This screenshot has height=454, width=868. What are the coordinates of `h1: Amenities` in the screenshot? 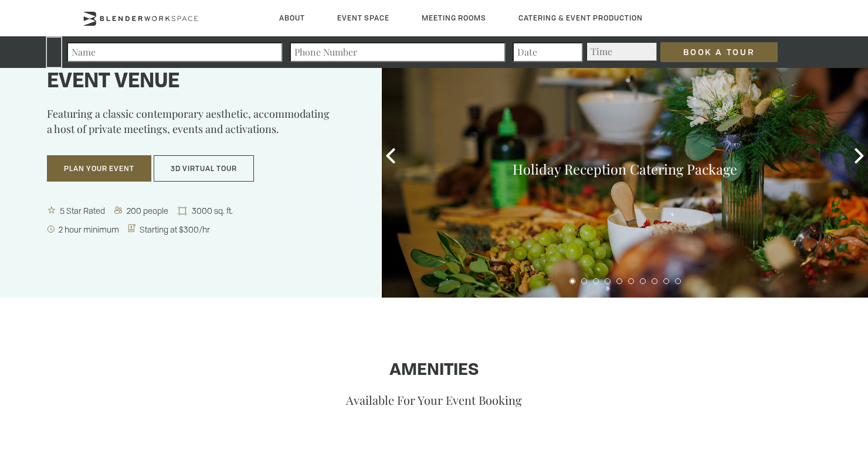 It's located at (434, 371).